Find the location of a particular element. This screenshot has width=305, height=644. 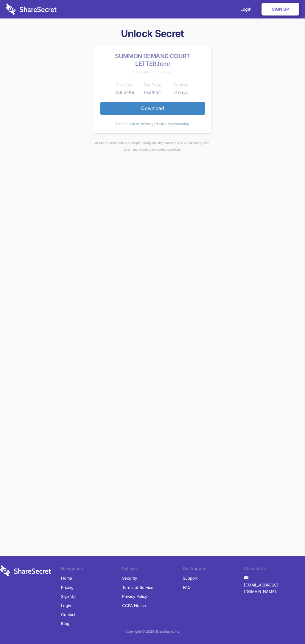

th: File Type is located at coordinates (152, 85).